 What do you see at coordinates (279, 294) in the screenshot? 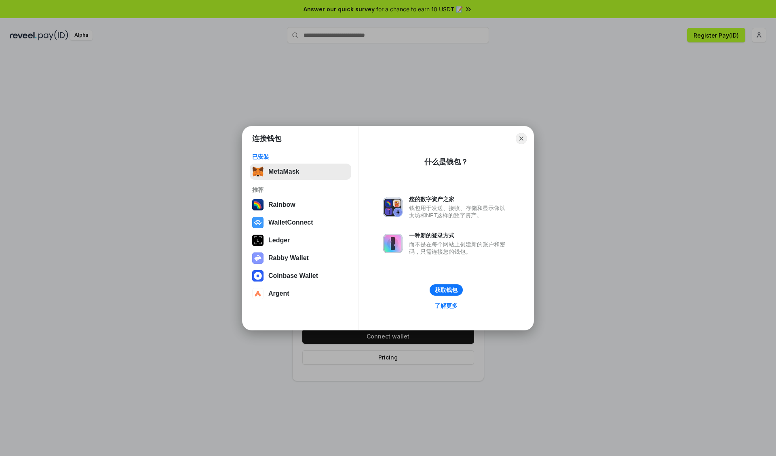
I see `div: Argent` at bounding box center [279, 294].